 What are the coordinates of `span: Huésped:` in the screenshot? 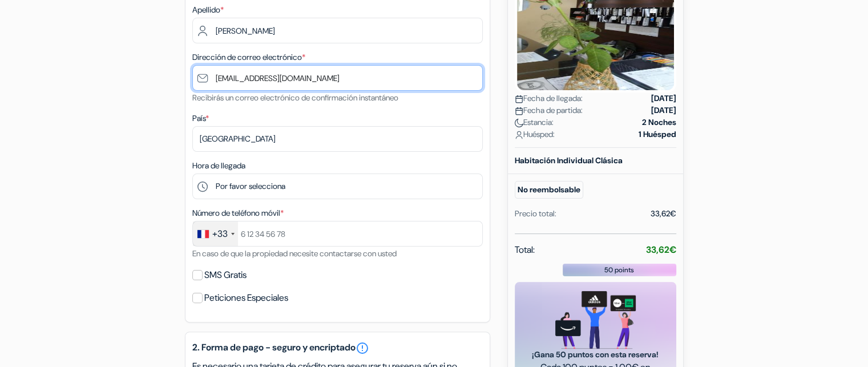 It's located at (535, 134).